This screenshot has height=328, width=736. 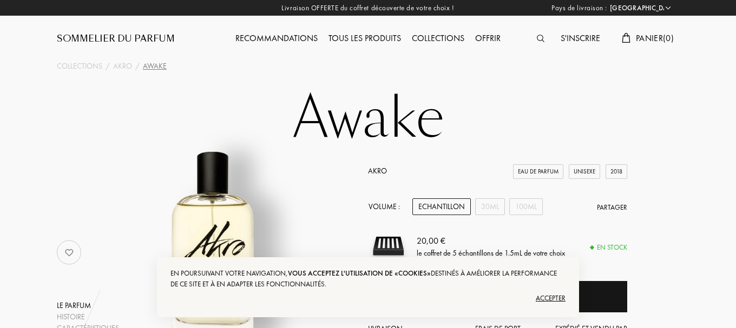 What do you see at coordinates (88, 306) in the screenshot?
I see `div: Le parfum` at bounding box center [88, 306].